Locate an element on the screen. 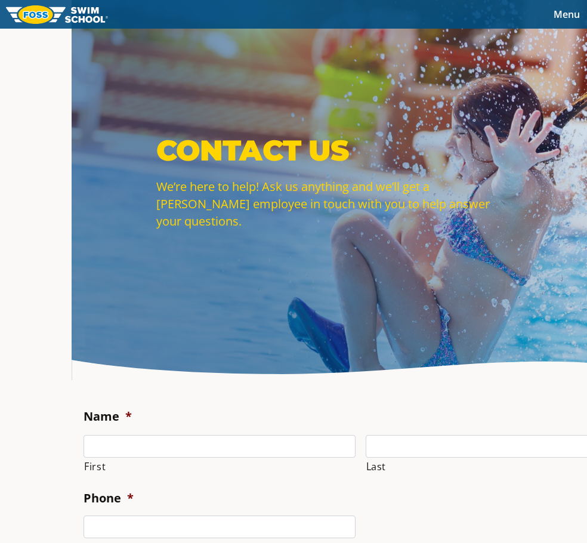 The height and width of the screenshot is (543, 587). label: Phone is located at coordinates (109, 498).